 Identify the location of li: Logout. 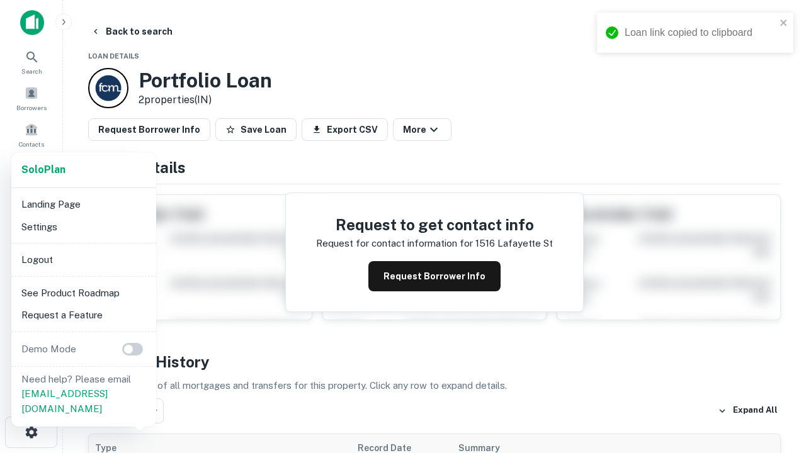
(84, 260).